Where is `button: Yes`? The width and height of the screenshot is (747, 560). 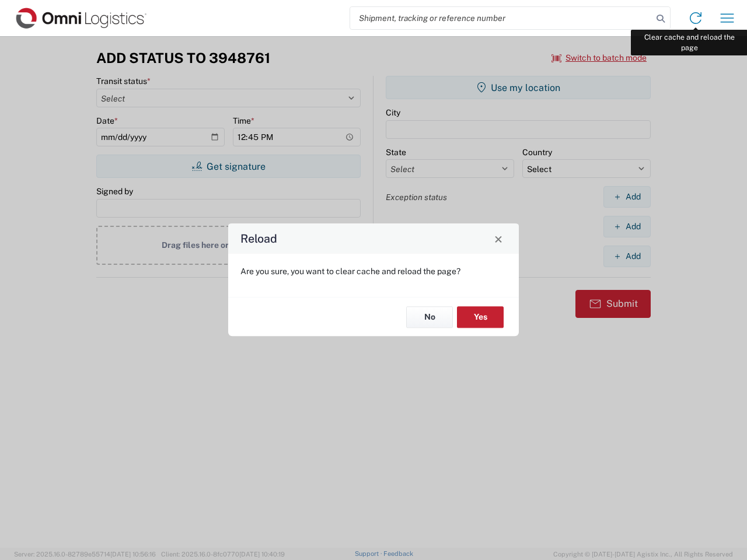
button: Yes is located at coordinates (480, 316).